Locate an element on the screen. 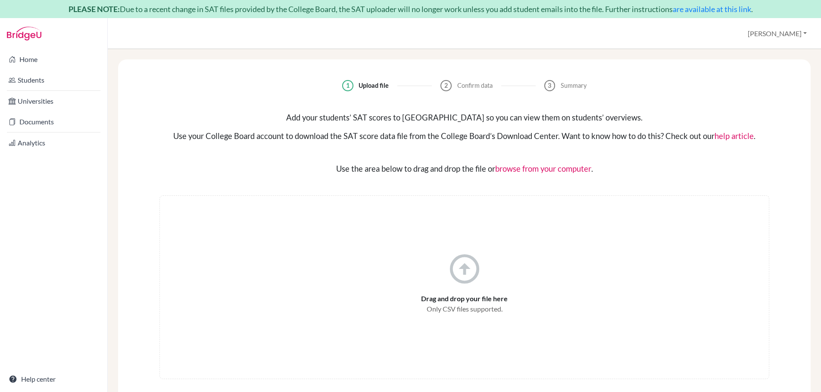 The image size is (821, 392). div: 1 is located at coordinates (348, 86).